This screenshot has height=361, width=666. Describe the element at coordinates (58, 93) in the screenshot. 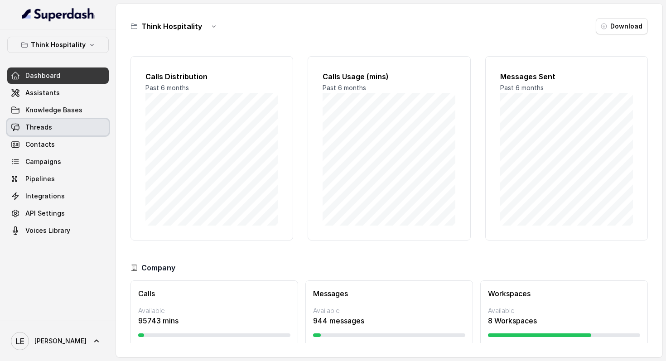

I see `a: Assistants` at that location.